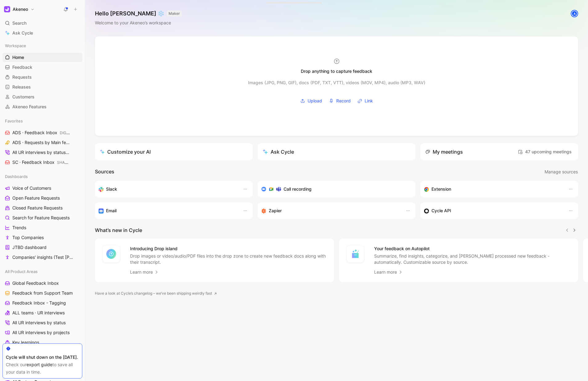  What do you see at coordinates (42, 133) in the screenshot?
I see `span: ADS · Feedback Inbox` at bounding box center [42, 133].